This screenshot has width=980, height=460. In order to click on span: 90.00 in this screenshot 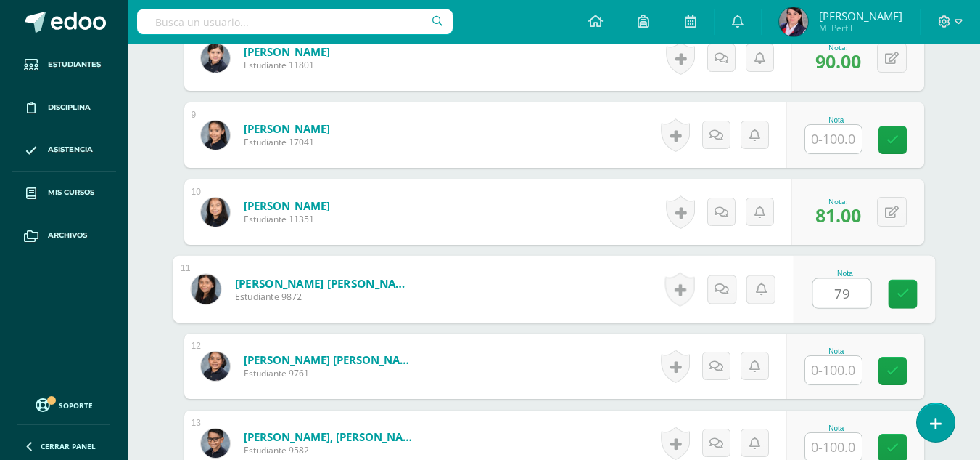, I will do `click(837, 61)`.